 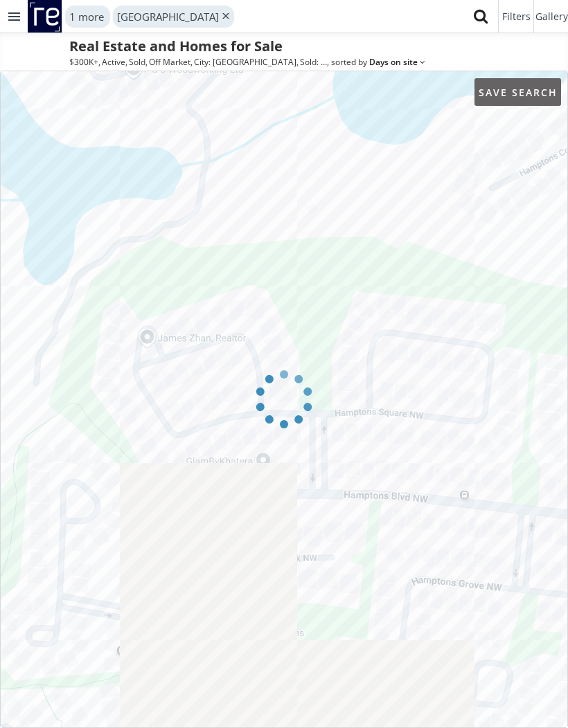 I want to click on span: Sold ,, so click(x=138, y=62).